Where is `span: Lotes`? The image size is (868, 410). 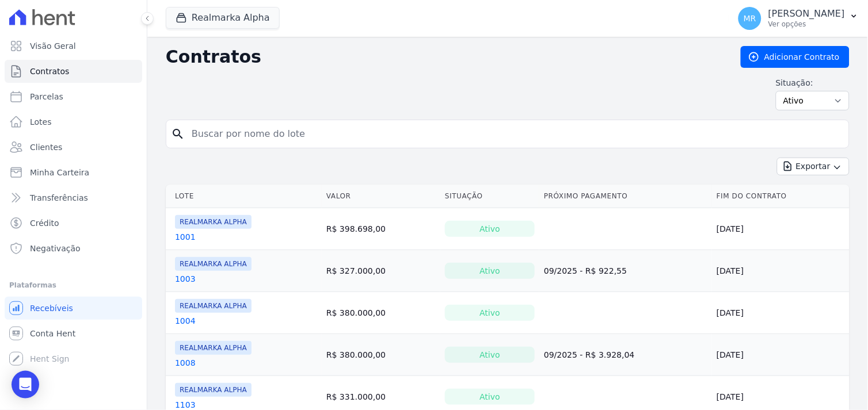
span: Lotes is located at coordinates (41, 122).